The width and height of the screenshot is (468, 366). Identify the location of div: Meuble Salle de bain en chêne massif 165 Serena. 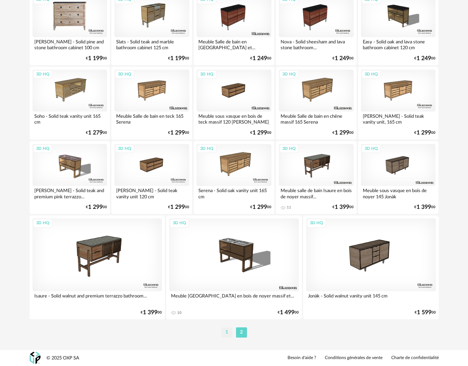
(316, 119).